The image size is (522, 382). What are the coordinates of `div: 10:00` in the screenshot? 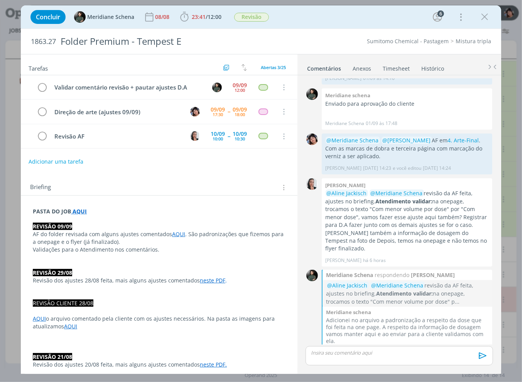 It's located at (217, 138).